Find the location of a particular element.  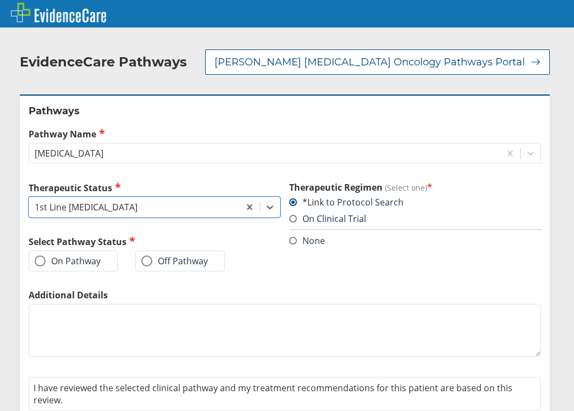

label: Additional Details is located at coordinates (285, 295).